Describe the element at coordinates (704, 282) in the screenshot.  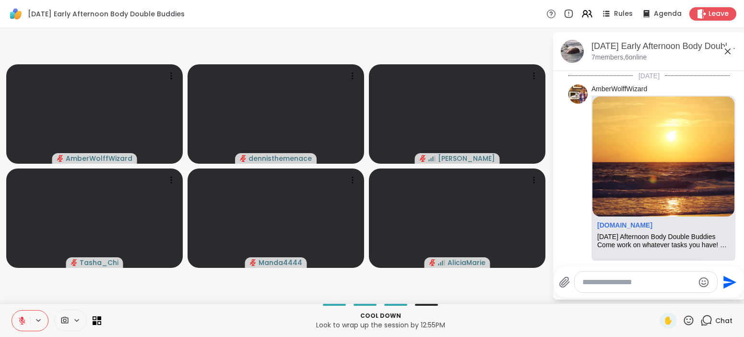
I see `button: Emoji picker` at that location.